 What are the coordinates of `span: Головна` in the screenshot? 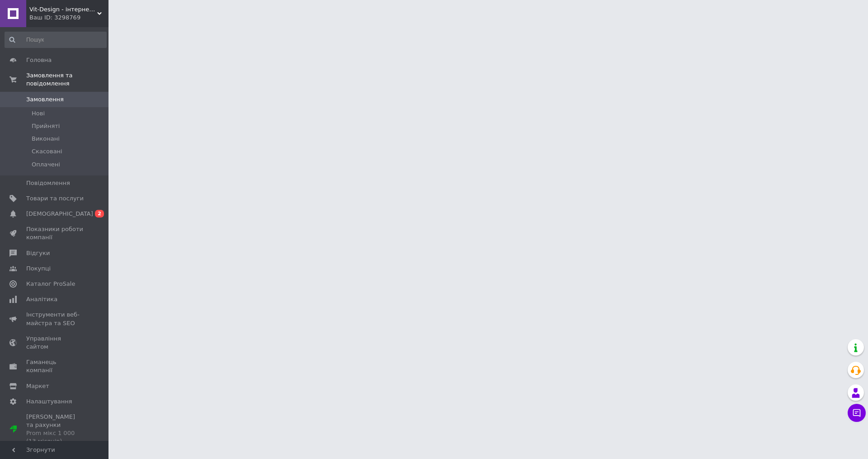 It's located at (39, 60).